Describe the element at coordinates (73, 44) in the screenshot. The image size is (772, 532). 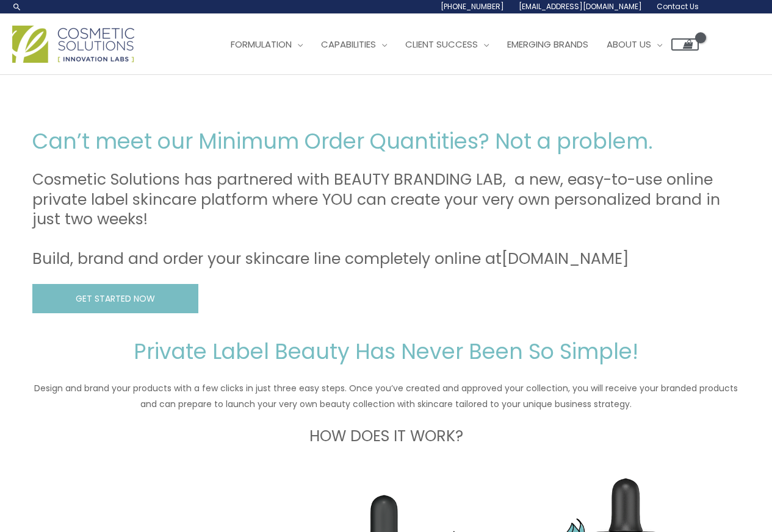
I see `img: Cosmetic Solutions Logo` at that location.